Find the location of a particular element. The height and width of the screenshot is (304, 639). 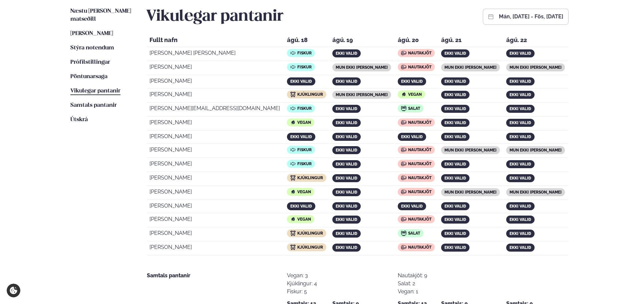

strong: Samtals pantanir is located at coordinates (168, 275).